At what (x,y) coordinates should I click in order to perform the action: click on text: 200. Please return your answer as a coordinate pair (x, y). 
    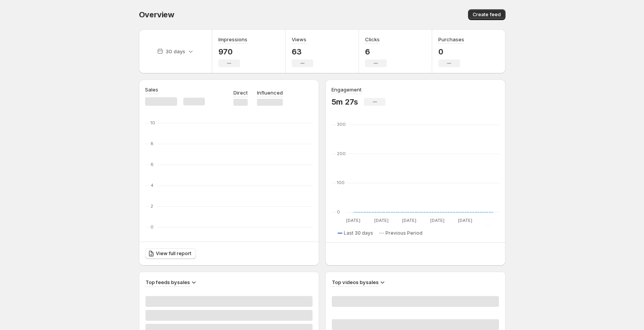
    Looking at the image, I should click on (341, 153).